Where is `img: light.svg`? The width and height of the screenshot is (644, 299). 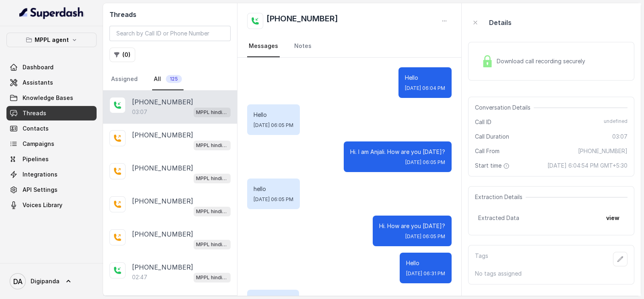
img: light.svg is located at coordinates (51, 13).